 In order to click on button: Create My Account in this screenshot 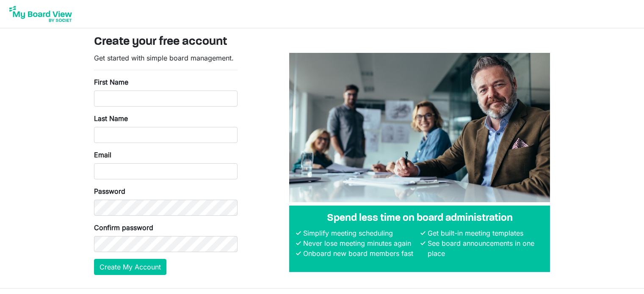, I will do `click(130, 267)`.